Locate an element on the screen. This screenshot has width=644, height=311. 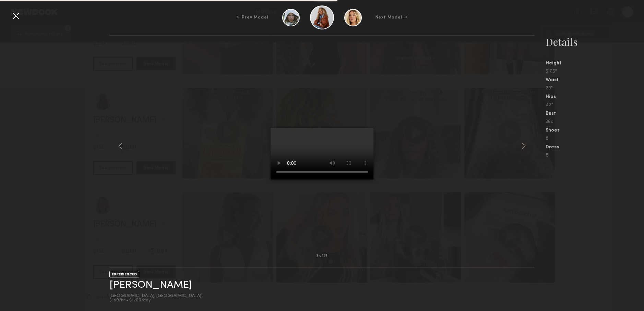
div: 29" is located at coordinates (595, 89).